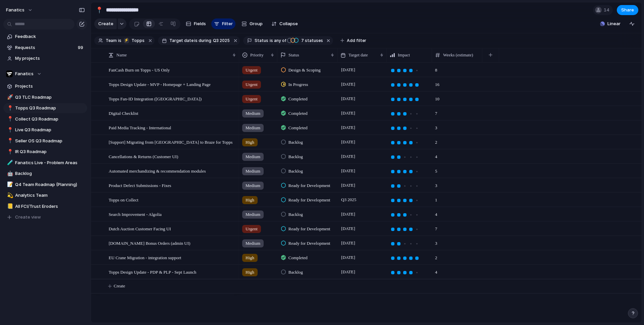 This screenshot has width=644, height=325. Describe the element at coordinates (45, 162) in the screenshot. I see `a: 🧪Fanatics Live - Problem Areas` at that location.